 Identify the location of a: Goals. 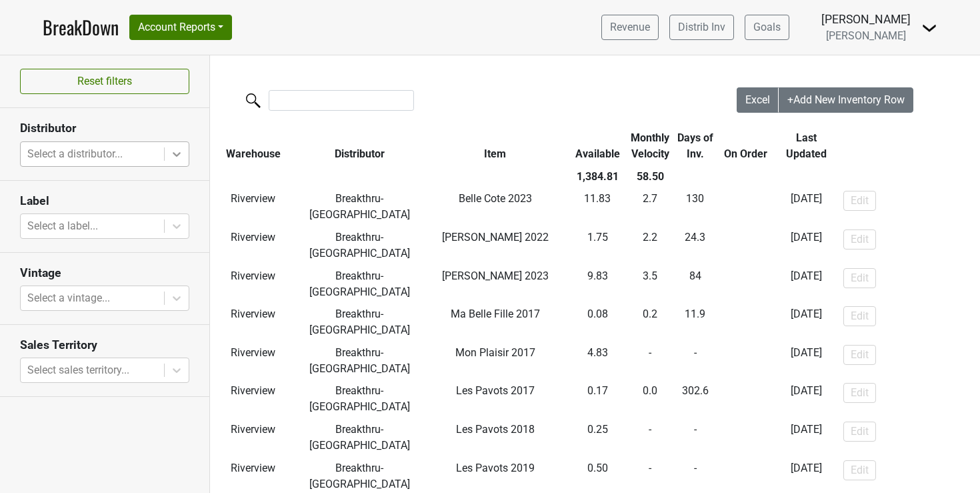
(767, 27).